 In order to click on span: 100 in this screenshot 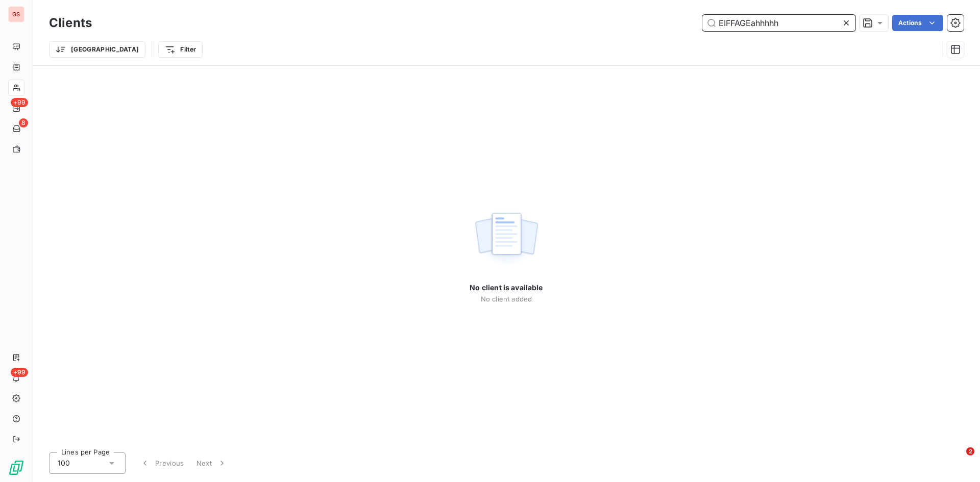, I will do `click(64, 463)`.